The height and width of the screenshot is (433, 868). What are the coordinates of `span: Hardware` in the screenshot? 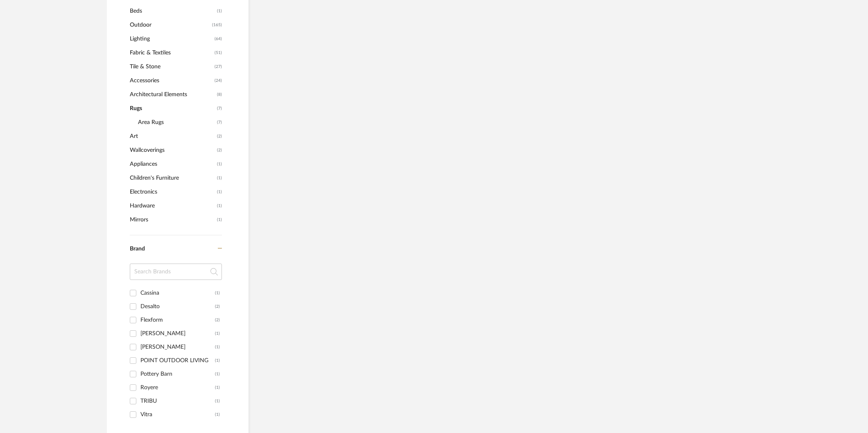 It's located at (172, 206).